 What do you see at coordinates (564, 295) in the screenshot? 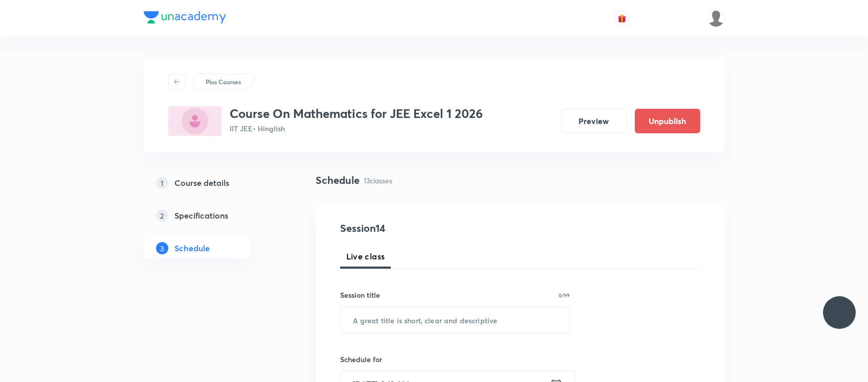
I see `p: 0/99` at bounding box center [564, 295].